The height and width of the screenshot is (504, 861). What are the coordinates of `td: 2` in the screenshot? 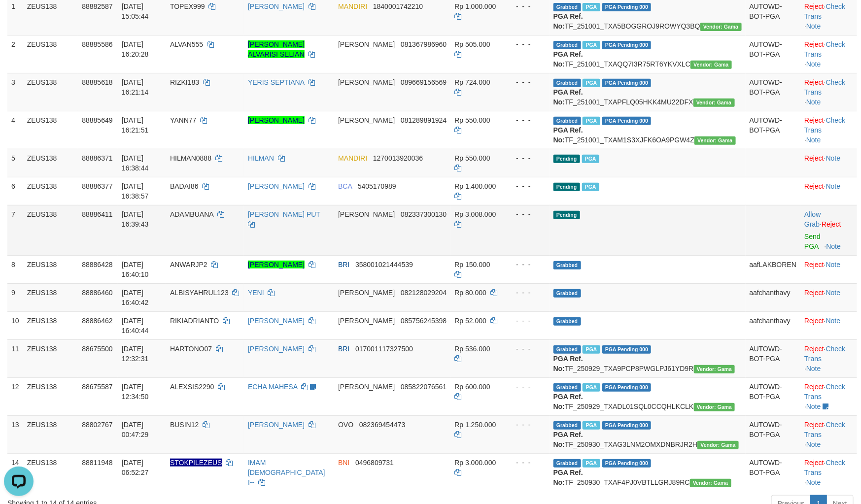 It's located at (15, 54).